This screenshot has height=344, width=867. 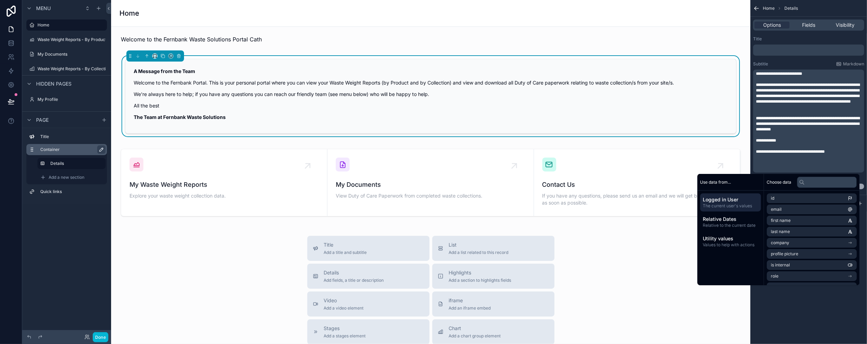 What do you see at coordinates (70, 25) in the screenshot?
I see `label: Home` at bounding box center [70, 25].